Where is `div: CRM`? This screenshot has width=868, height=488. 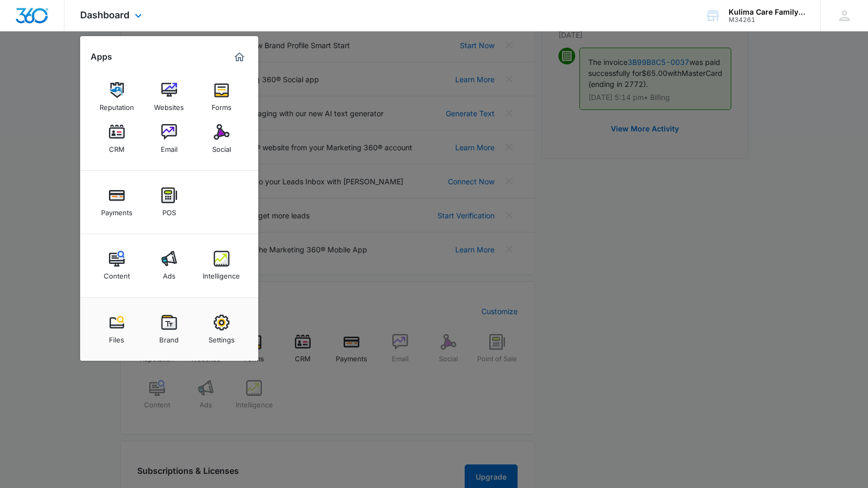 div: CRM is located at coordinates (117, 146).